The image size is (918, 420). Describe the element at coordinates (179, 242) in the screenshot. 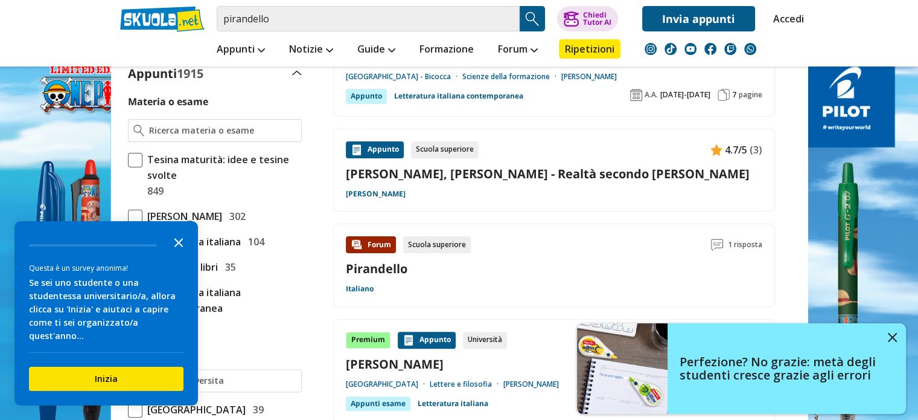

I see `button: Close the survey` at that location.